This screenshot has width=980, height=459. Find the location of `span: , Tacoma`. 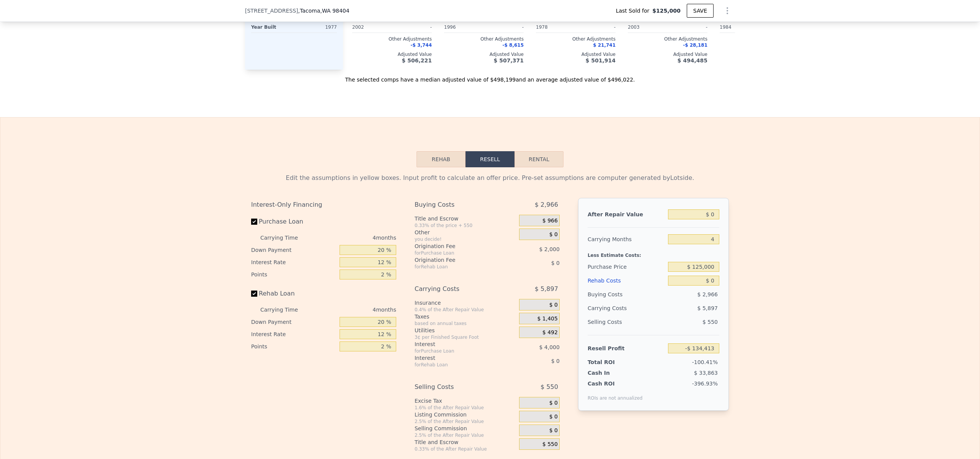

span: , Tacoma is located at coordinates (323, 11).